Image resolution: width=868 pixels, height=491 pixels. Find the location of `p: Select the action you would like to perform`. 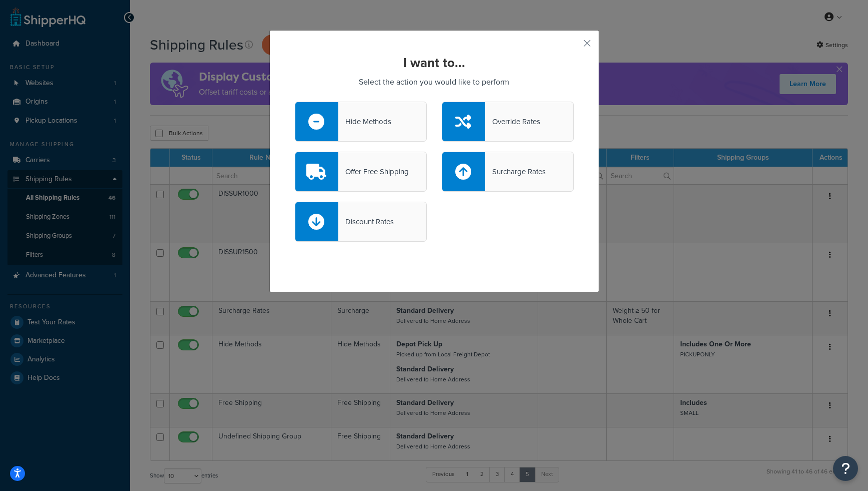

p: Select the action you would like to perform is located at coordinates (434, 82).